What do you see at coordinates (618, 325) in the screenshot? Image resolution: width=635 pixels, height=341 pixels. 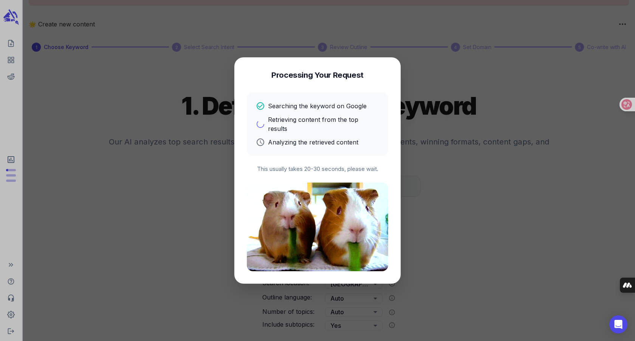 I see `div: Open Intercom Messenger` at bounding box center [618, 325].